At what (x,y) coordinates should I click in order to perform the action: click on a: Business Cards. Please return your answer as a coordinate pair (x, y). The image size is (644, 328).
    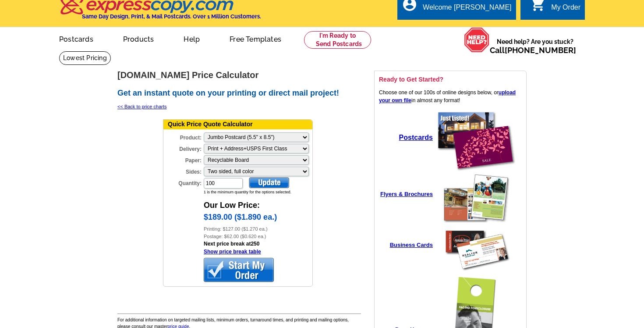
    Looking at the image, I should click on (412, 245).